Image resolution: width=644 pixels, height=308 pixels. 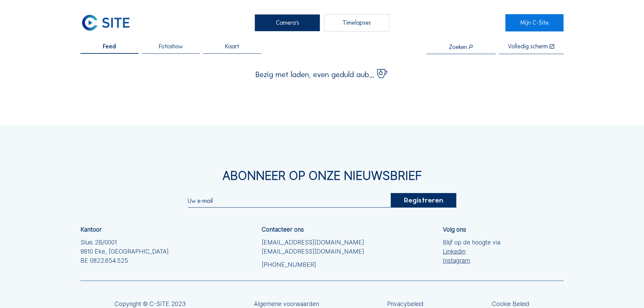 What do you see at coordinates (322, 176) in the screenshot?
I see `div: Abonneer op onze nieuwsbrief` at bounding box center [322, 176].